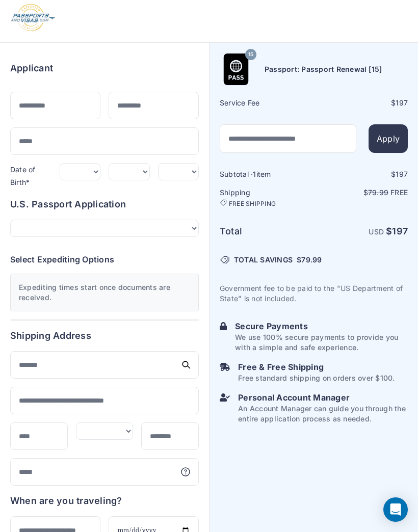 This screenshot has height=532, width=418. What do you see at coordinates (395, 510) in the screenshot?
I see `div: Open Intercom Messenger` at bounding box center [395, 510].